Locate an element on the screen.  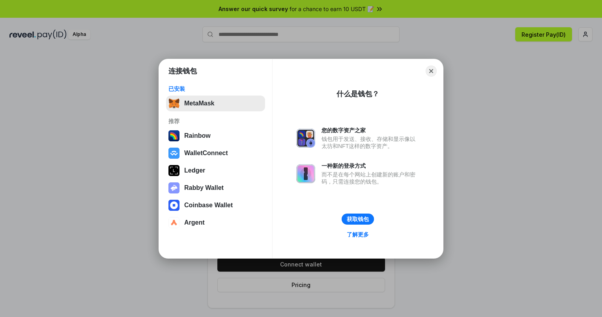
img: svg+xml,%3Csvg%20fill%3D%22none%22%20height%3D%2233%22%20viewBox%3D%220%200%2035%2033%22%20width%... is located at coordinates (174, 103).